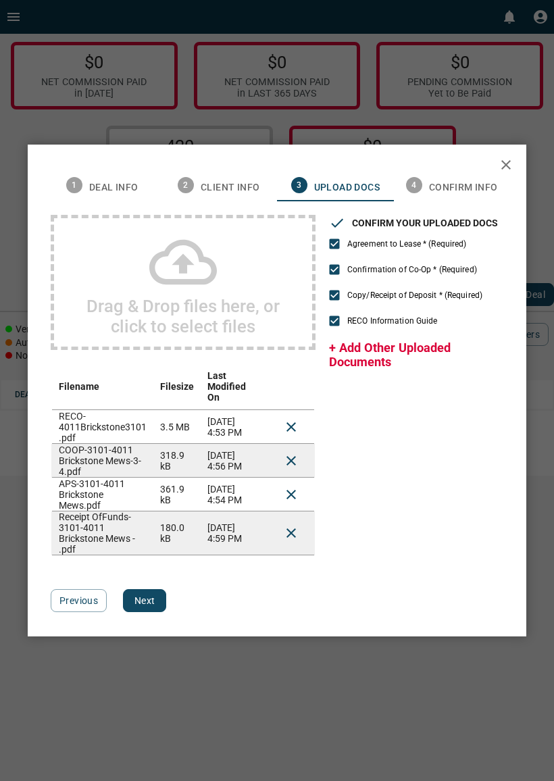 This screenshot has width=554, height=781. What do you see at coordinates (114, 188) in the screenshot?
I see `span: Deal Info` at bounding box center [114, 188].